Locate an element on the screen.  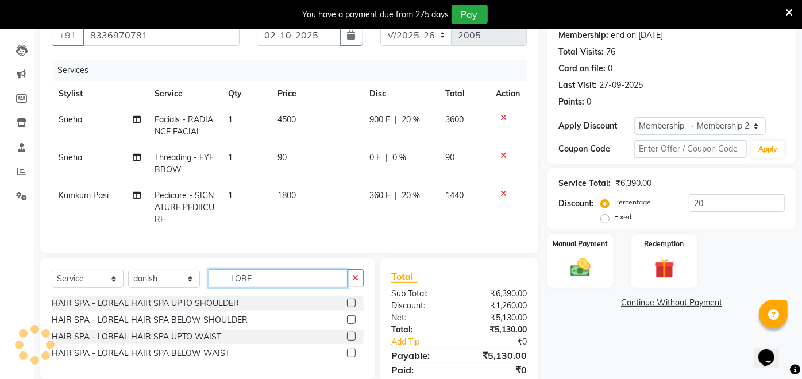
div: HAIR SPA - LOREAL HAIR SPA UPTO SHOULDER is located at coordinates (145, 303).